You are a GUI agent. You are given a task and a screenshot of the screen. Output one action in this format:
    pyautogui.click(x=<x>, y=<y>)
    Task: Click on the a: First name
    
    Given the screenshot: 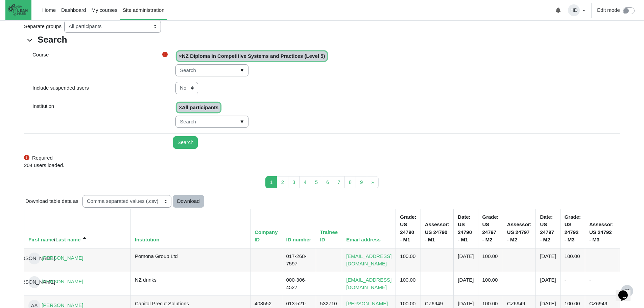 What is the action you would take?
    pyautogui.click(x=42, y=239)
    